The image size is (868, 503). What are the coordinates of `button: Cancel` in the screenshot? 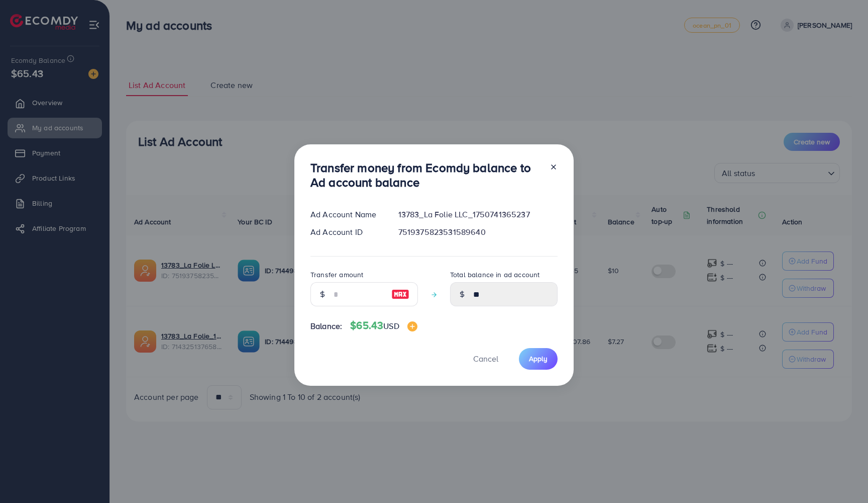 It's located at (486, 358).